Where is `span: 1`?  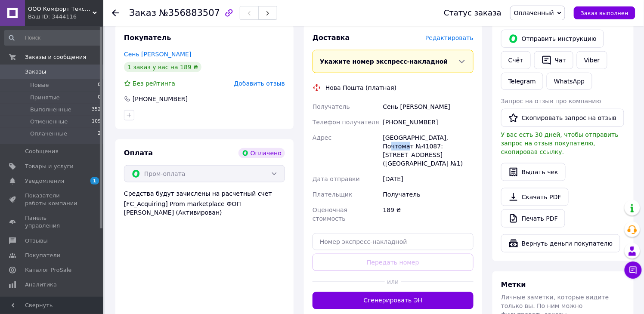 span: 1 is located at coordinates (95, 180).